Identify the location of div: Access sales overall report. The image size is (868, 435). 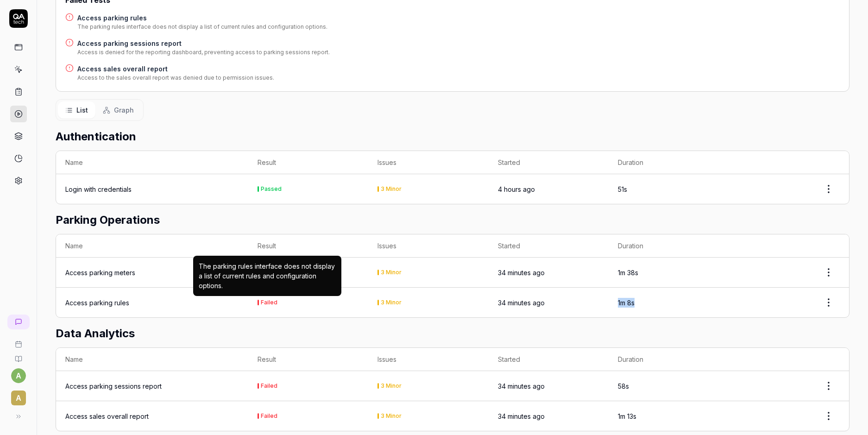
(107, 416).